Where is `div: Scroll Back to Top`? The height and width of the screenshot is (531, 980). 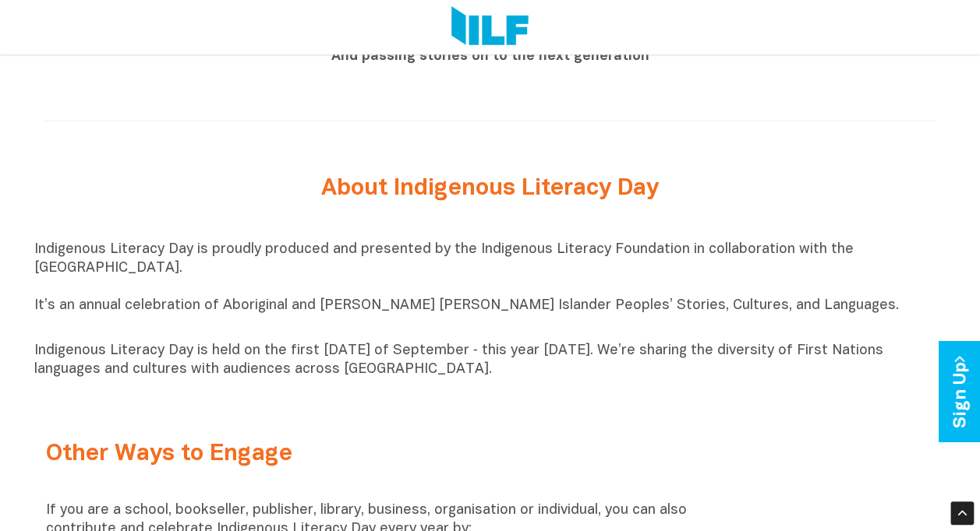 div: Scroll Back to Top is located at coordinates (962, 514).